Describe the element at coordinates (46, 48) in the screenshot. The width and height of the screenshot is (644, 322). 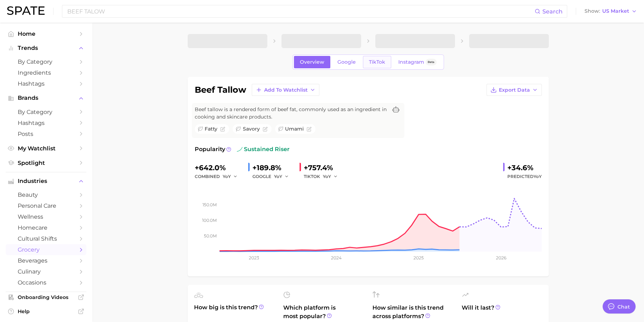
I see `span: Trends` at that location.